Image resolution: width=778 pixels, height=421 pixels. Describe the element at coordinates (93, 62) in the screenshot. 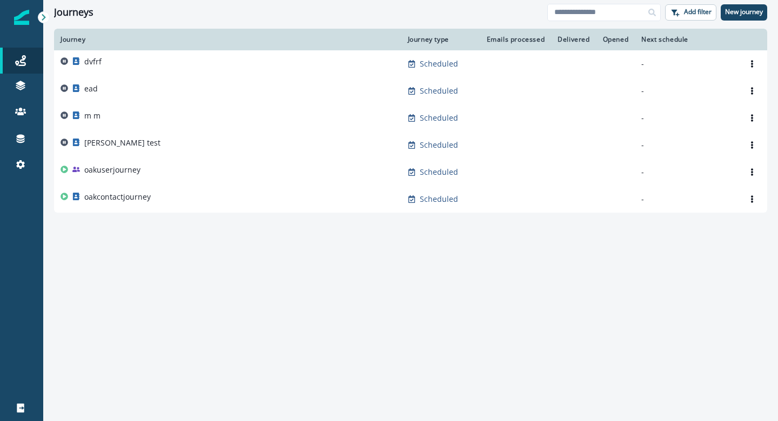

I see `p: dvfrf` at that location.